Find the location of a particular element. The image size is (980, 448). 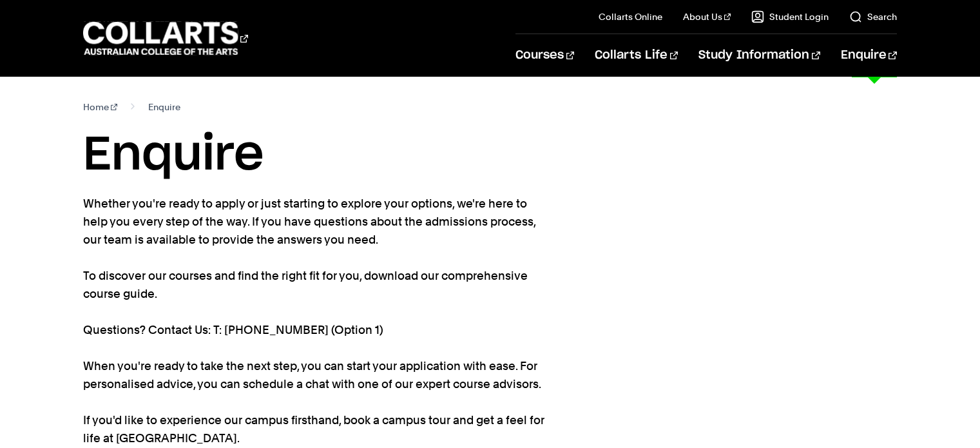

h1: Enquire is located at coordinates (490, 156).